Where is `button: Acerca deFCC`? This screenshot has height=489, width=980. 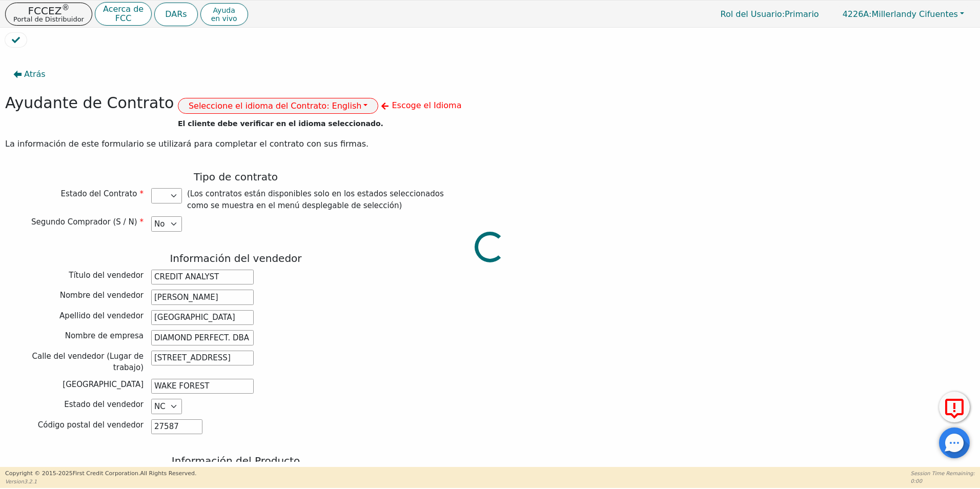
button: Acerca deFCC is located at coordinates (123, 13).